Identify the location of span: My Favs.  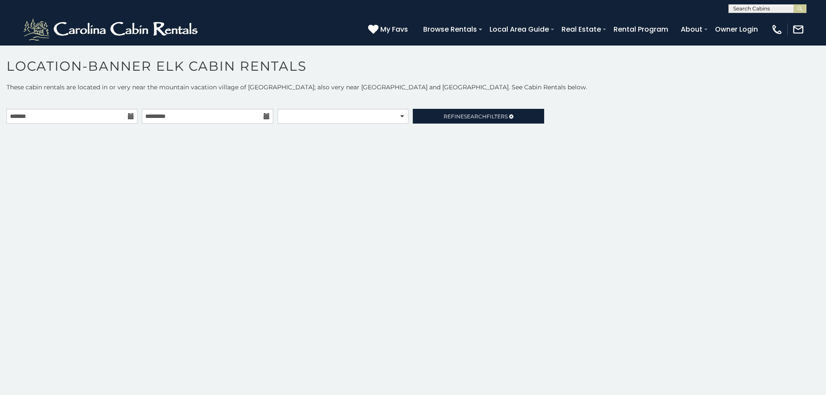
(394, 29).